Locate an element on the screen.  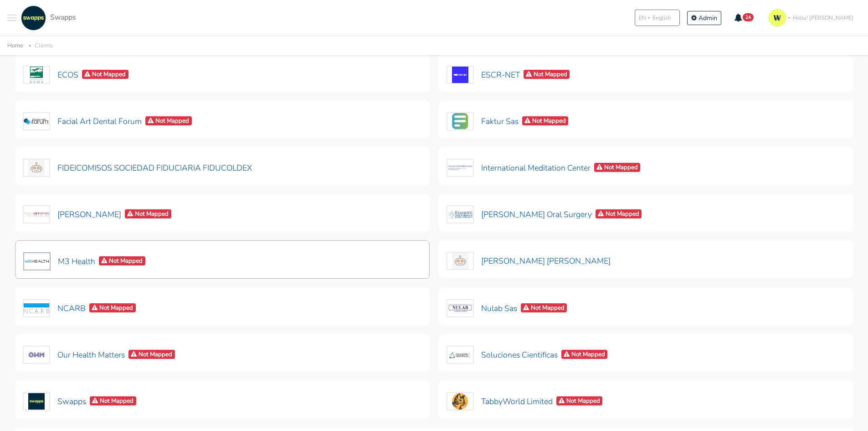
span: 24 is located at coordinates (748, 17).